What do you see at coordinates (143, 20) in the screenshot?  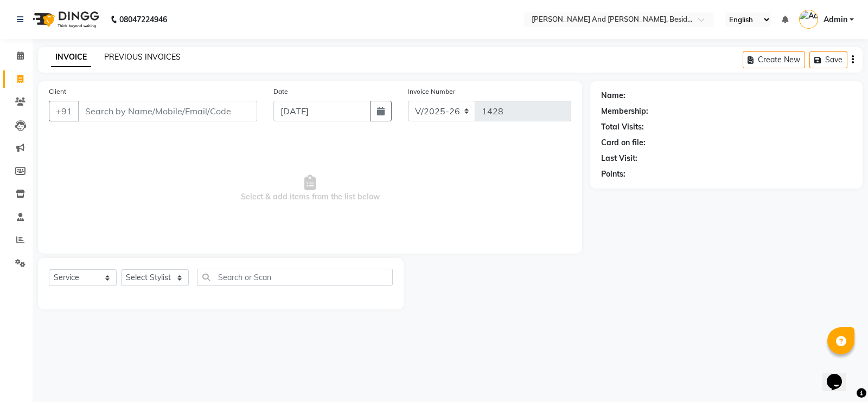 I see `b: 08047224946` at bounding box center [143, 20].